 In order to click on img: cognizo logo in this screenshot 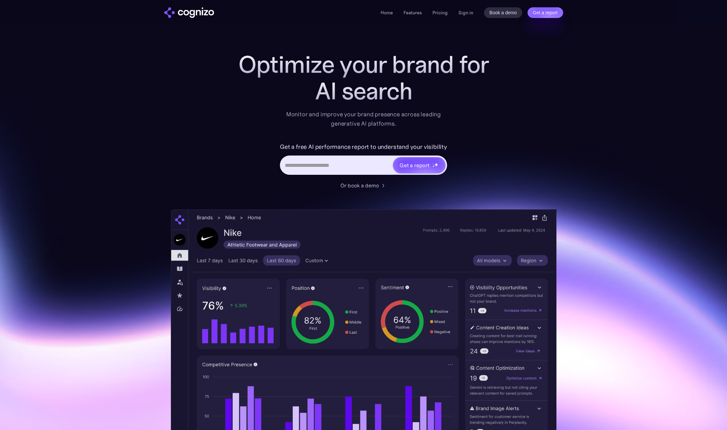, I will do `click(189, 13)`.